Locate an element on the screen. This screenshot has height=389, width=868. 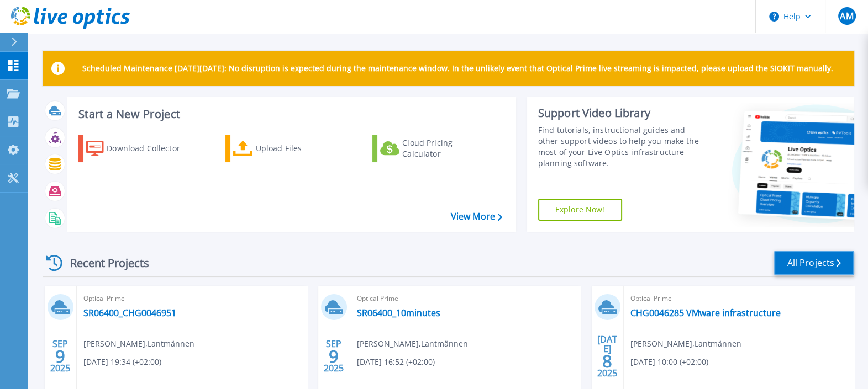
a: View More is located at coordinates (476, 216).